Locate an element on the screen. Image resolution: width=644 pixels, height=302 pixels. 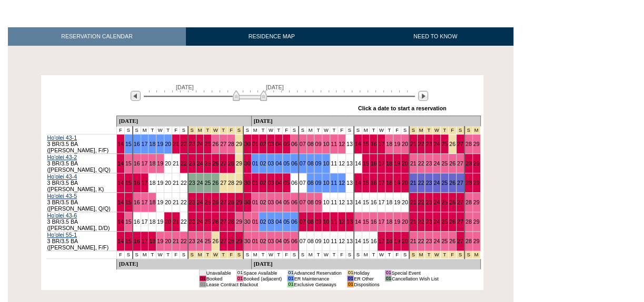
a: Ho'olei 43-5 is located at coordinates (62, 196).